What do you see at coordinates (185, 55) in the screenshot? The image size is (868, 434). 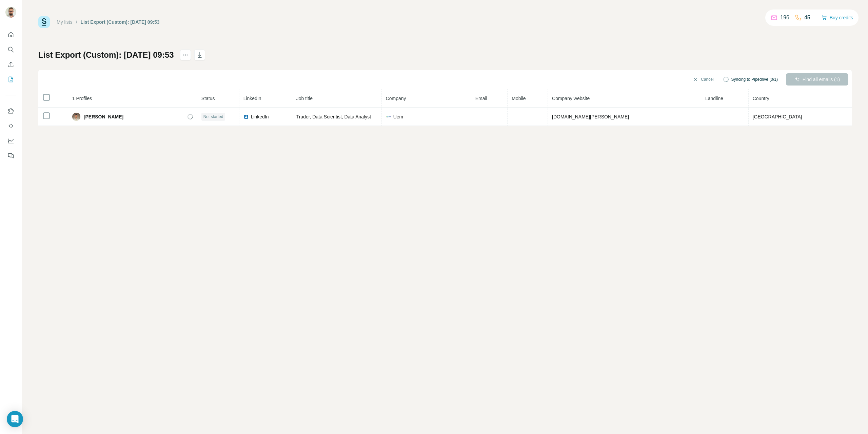 I see `button: actions` at bounding box center [185, 55].